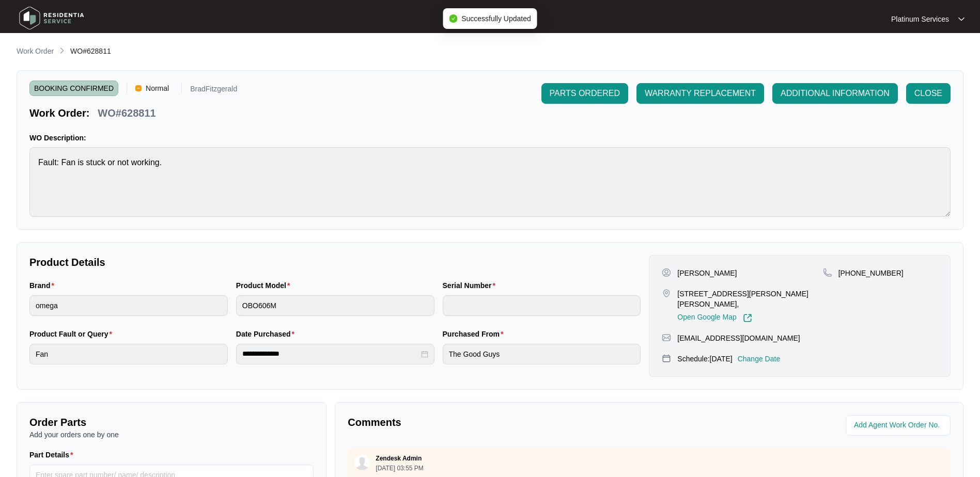  What do you see at coordinates (129, 354) in the screenshot?
I see `input: Product Fault or Query` at bounding box center [129, 354].